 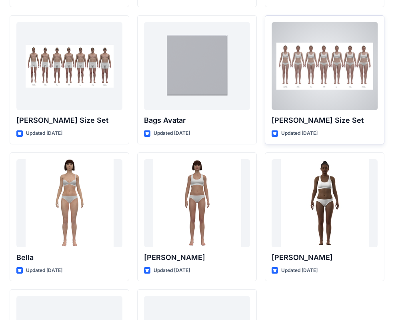 I want to click on a: Olivia Size Set, so click(x=324, y=66).